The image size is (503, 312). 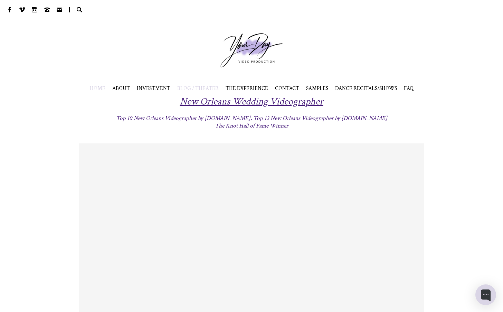 What do you see at coordinates (408, 88) in the screenshot?
I see `a: FAQ` at bounding box center [408, 88].